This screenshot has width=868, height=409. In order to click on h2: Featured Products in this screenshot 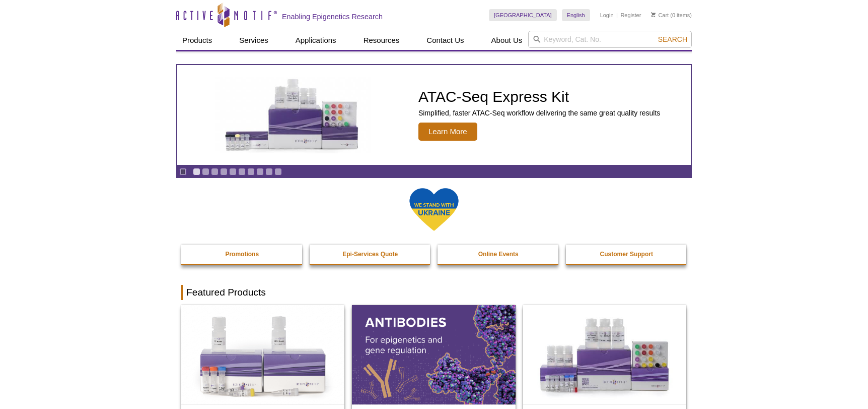, I will do `click(434, 292)`.